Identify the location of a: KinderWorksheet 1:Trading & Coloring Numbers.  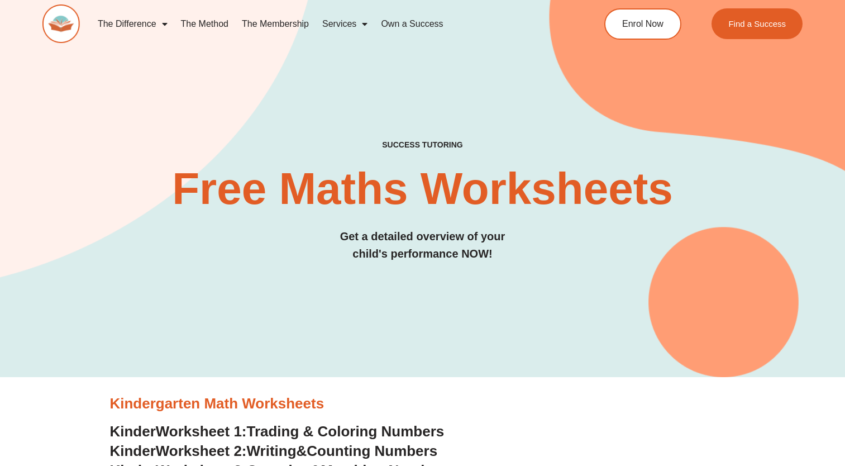
(277, 431).